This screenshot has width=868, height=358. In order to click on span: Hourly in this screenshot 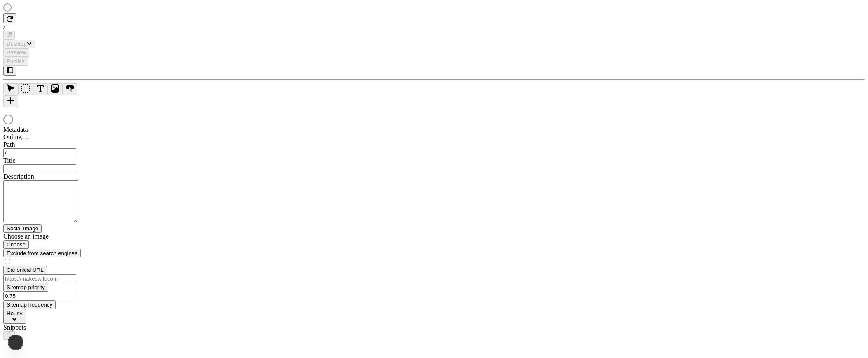, I will do `click(14, 313)`.